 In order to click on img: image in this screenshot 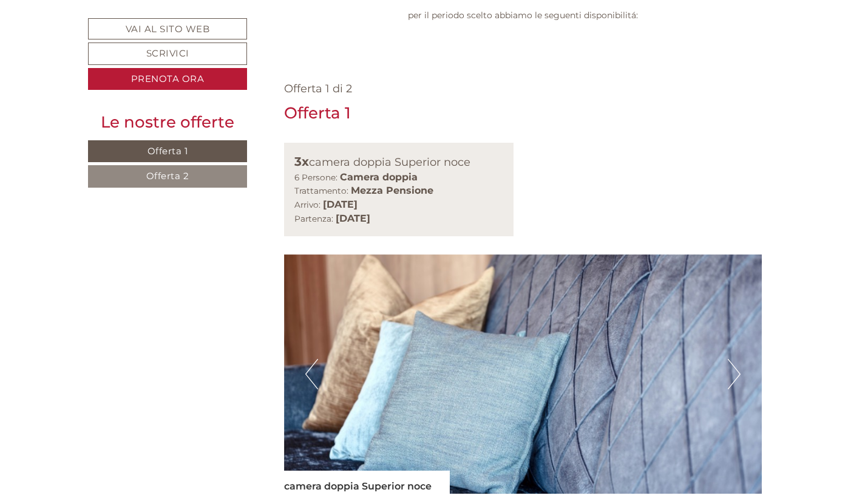, I will do `click(524, 374)`.